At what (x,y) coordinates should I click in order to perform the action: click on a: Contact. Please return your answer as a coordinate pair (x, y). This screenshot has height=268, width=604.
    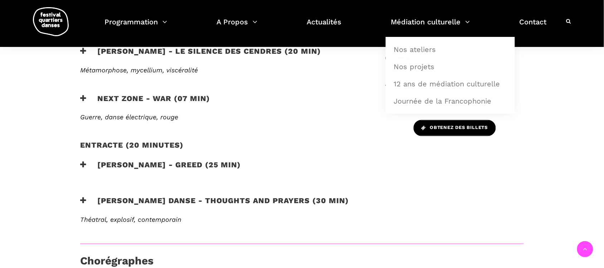
    Looking at the image, I should click on (533, 26).